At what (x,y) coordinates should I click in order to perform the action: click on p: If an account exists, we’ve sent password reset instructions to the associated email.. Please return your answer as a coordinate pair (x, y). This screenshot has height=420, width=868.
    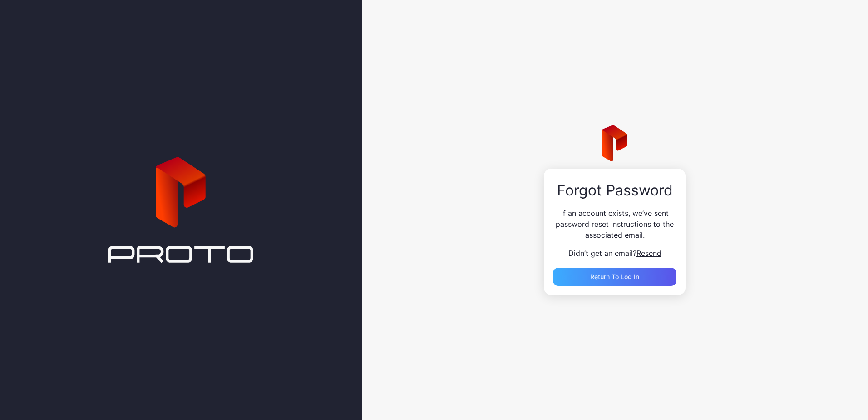
    Looking at the image, I should click on (615, 224).